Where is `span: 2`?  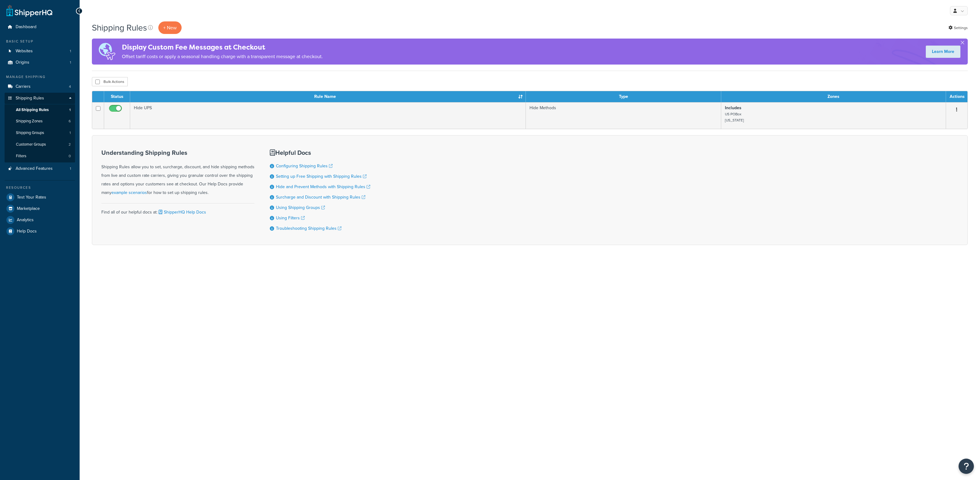
span: 2 is located at coordinates (70, 144).